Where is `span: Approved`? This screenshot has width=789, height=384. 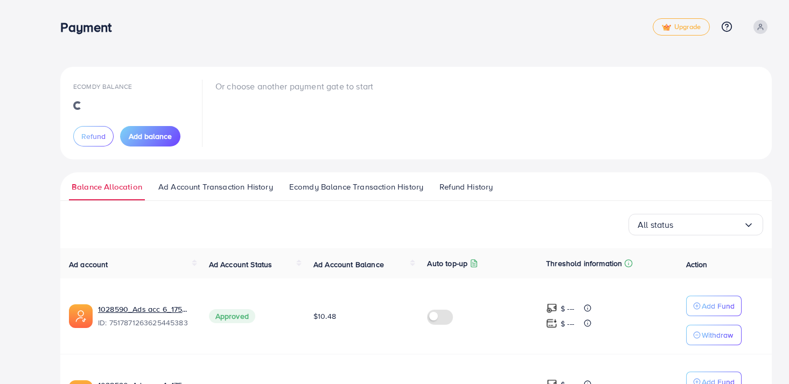 span: Approved is located at coordinates (232, 316).